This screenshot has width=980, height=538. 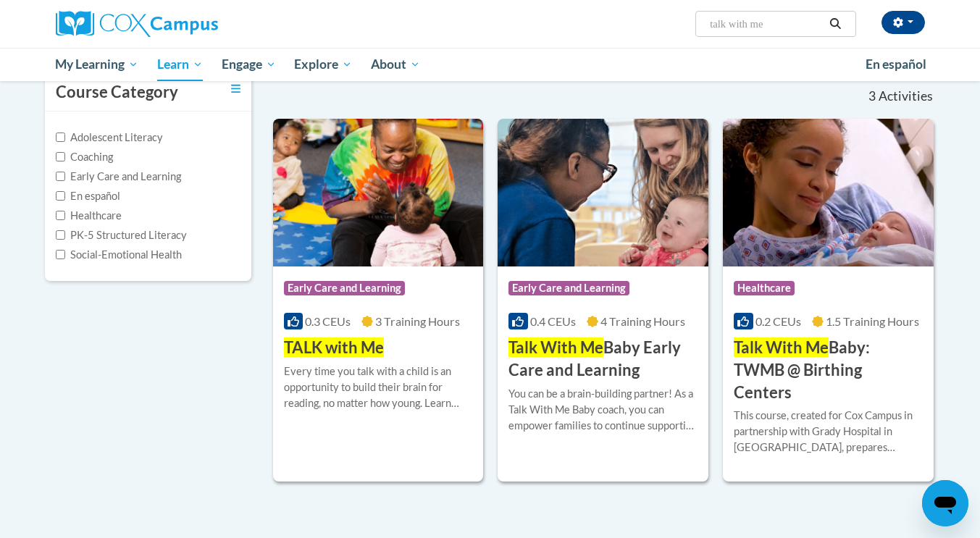 What do you see at coordinates (323, 65) in the screenshot?
I see `a: Explore` at bounding box center [323, 65].